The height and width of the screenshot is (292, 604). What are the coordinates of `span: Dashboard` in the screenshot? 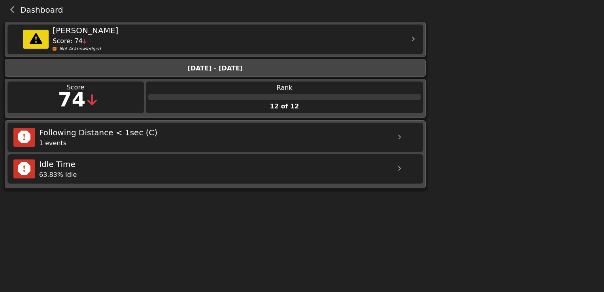 It's located at (42, 10).